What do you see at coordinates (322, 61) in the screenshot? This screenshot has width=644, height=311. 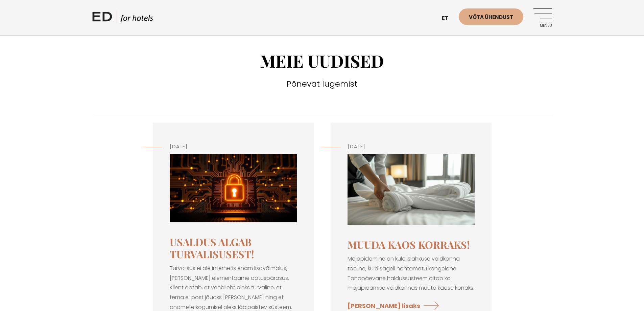 I see `h1: MEIE UUDISED` at bounding box center [322, 61].